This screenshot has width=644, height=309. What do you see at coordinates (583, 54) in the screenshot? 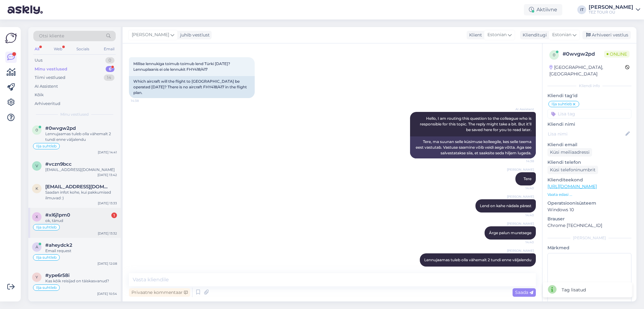
I see `div: # 0wvgw2pd` at bounding box center [583, 54].